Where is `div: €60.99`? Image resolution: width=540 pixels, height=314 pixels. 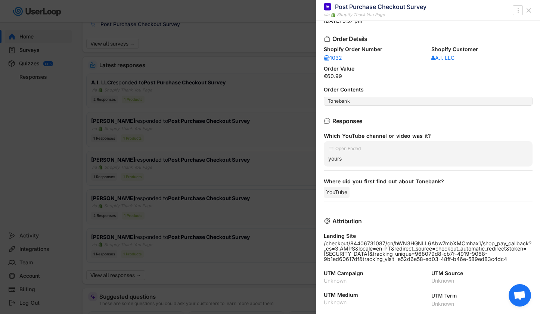
div: €60.99 is located at coordinates (428, 76).